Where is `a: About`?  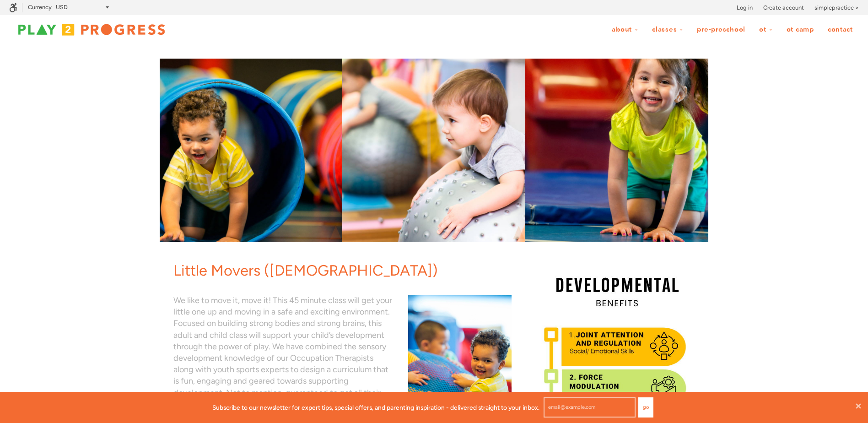
a: About is located at coordinates (625, 30).